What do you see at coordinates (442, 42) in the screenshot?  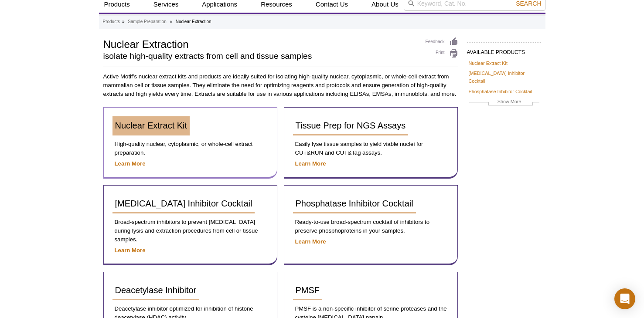 I see `a: Feedback` at bounding box center [442, 42].